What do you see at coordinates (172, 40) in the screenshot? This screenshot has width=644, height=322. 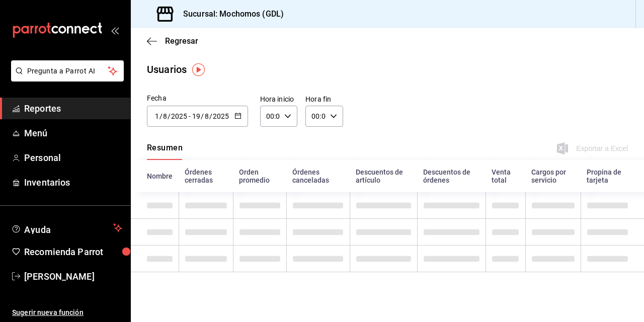 I see `button: Regresar` at bounding box center [172, 40].